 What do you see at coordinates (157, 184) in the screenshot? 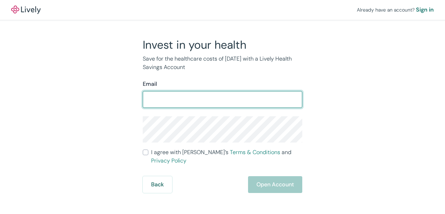
I see `button: Back` at bounding box center [157, 184].